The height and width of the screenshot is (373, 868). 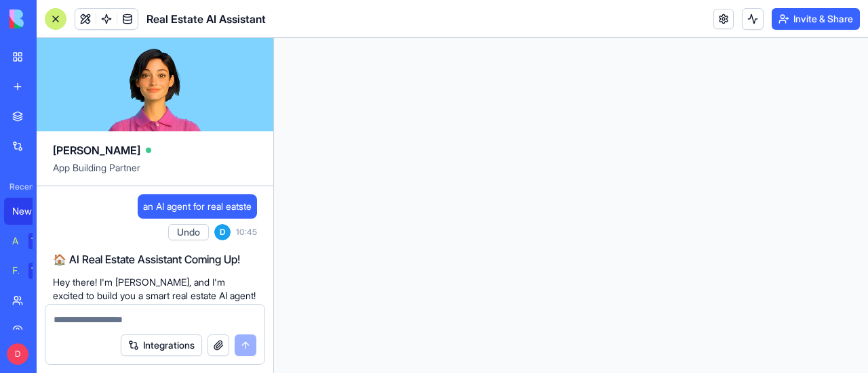 I want to click on span: App Building Partner, so click(x=155, y=173).